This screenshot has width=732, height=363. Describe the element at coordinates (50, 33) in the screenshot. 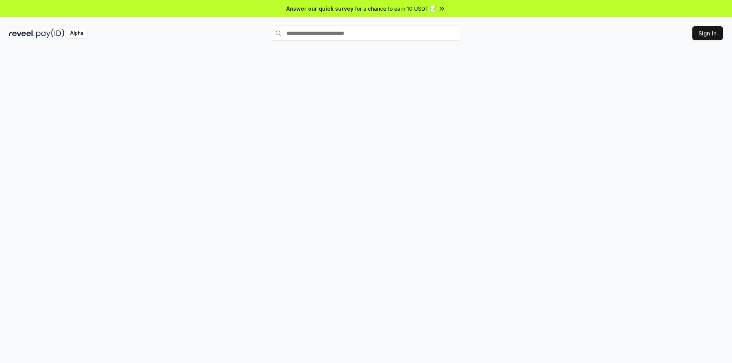

I see `img: pay_id` at that location.